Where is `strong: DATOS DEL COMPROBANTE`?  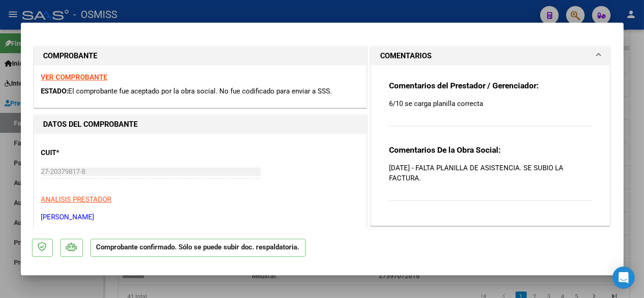
strong: DATOS DEL COMPROBANTE is located at coordinates (91, 124).